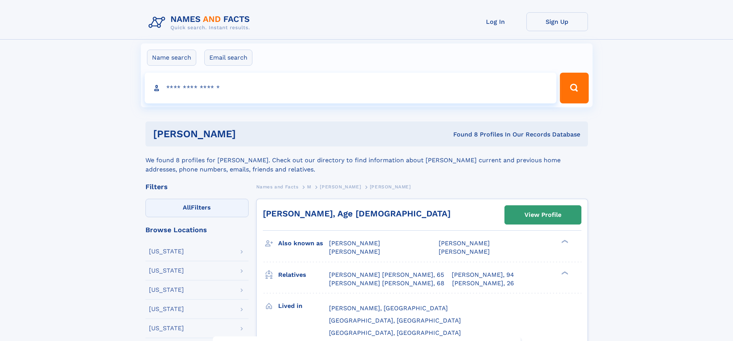  Describe the element at coordinates (309, 187) in the screenshot. I see `a: M` at that location.